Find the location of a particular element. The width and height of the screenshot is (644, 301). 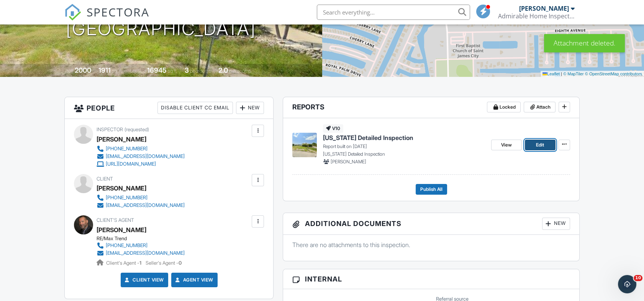

a: Leaflet is located at coordinates (551, 74).